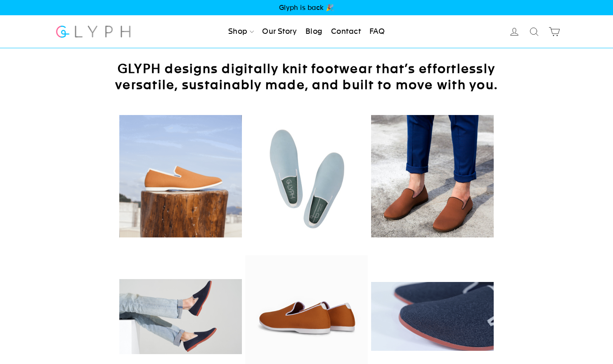  I want to click on a: FAQ, so click(377, 31).